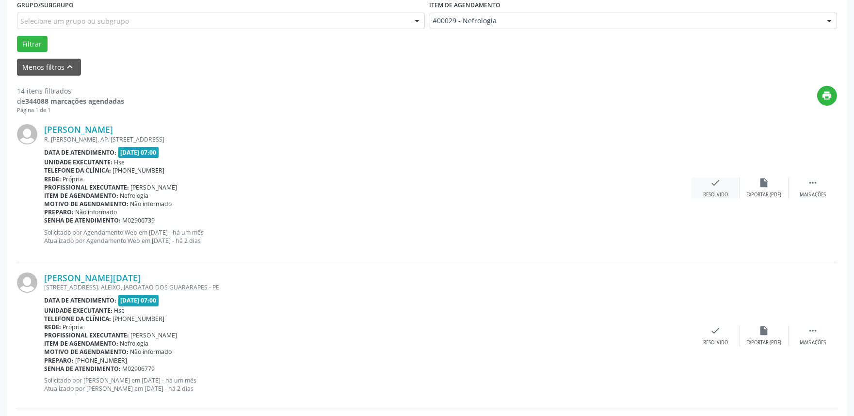 The height and width of the screenshot is (416, 854). I want to click on span: M02906739, so click(139, 220).